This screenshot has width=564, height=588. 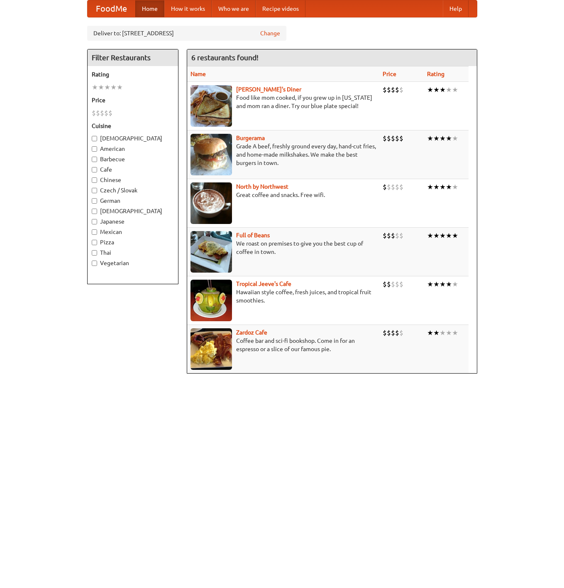 What do you see at coordinates (133, 100) in the screenshot?
I see `h5: Price` at bounding box center [133, 100].